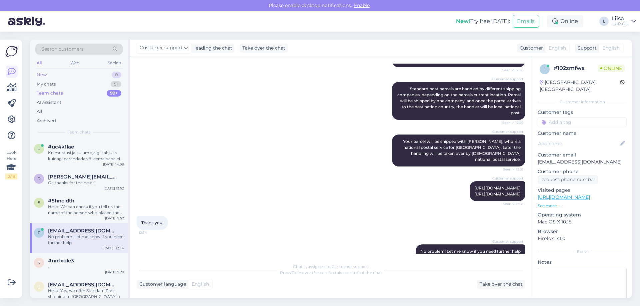 The width and height of the screenshot is (640, 306). I want to click on span: Search customers, so click(62, 49).